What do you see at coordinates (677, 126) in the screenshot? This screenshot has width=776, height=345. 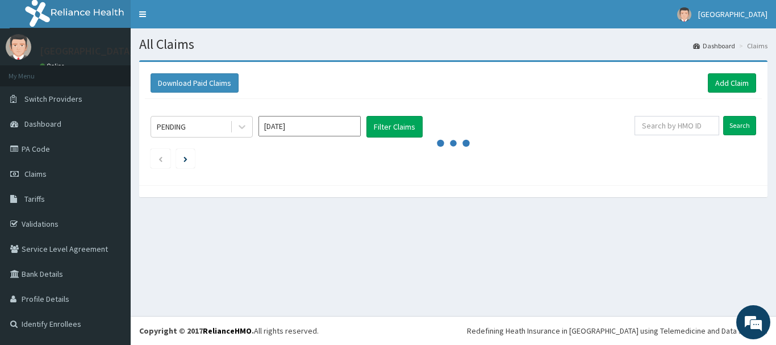 I see `input: Search by HMO ID` at bounding box center [677, 126].